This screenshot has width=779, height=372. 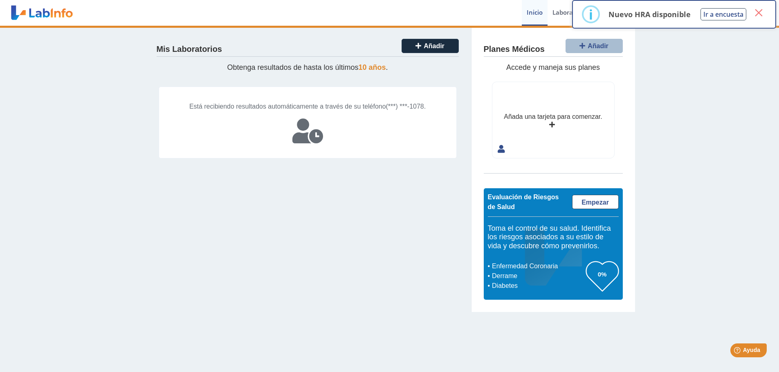 I want to click on span: Evaluación de Riesgos de Salud, so click(x=523, y=202).